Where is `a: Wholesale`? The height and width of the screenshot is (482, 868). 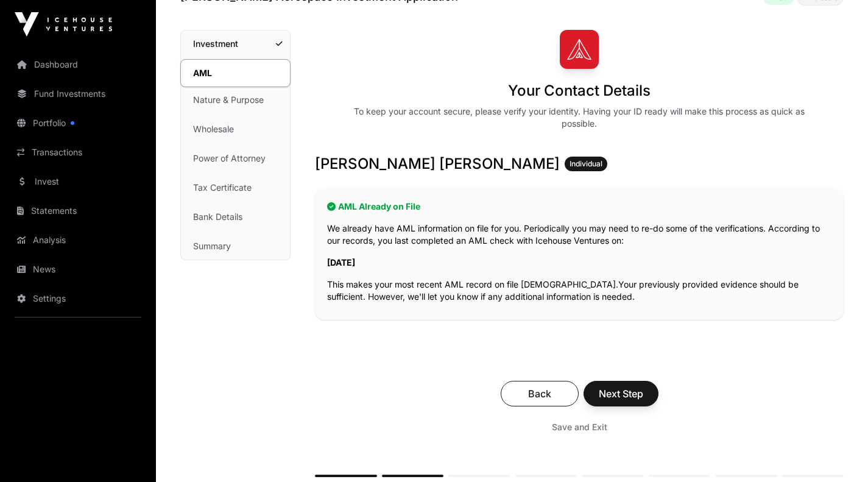
a: Wholesale is located at coordinates (235, 129).